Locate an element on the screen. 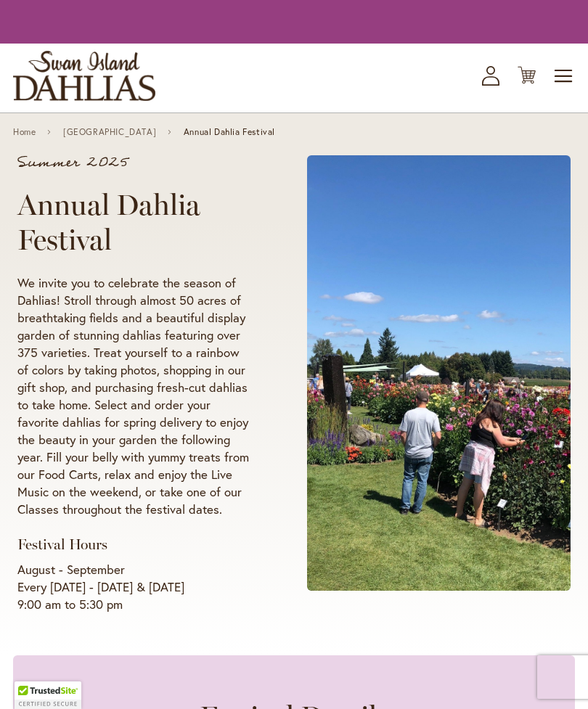  a: Home is located at coordinates (24, 132).